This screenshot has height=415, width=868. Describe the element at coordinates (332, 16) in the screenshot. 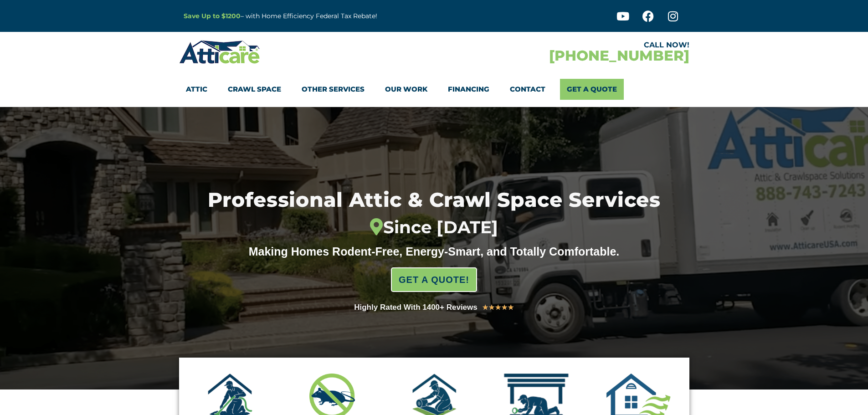

I see `p: – with Home Efficiency Federal Tax Rebate!` at that location.